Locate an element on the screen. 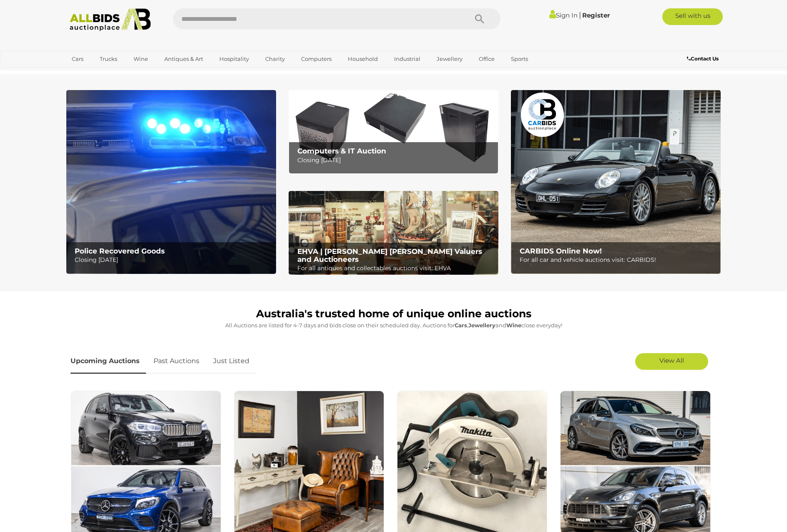 The width and height of the screenshot is (787, 532). img: Allbids.com.au is located at coordinates (110, 19).